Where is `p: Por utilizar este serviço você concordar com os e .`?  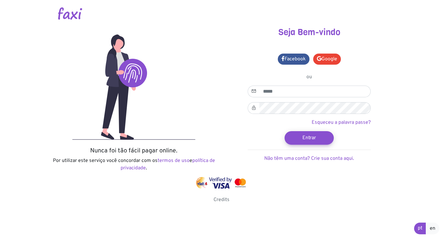 p: Por utilizar este serviço você concordar com os e . is located at coordinates (134, 164).